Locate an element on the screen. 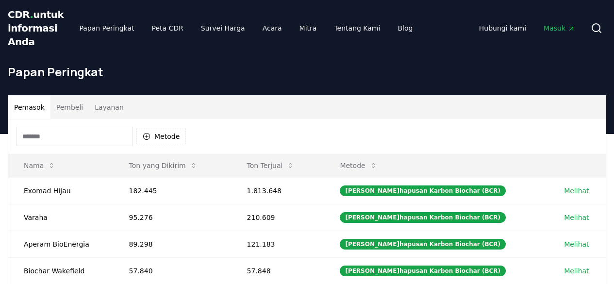 The height and width of the screenshot is (284, 614). font: Tentang Kami is located at coordinates (357, 28).